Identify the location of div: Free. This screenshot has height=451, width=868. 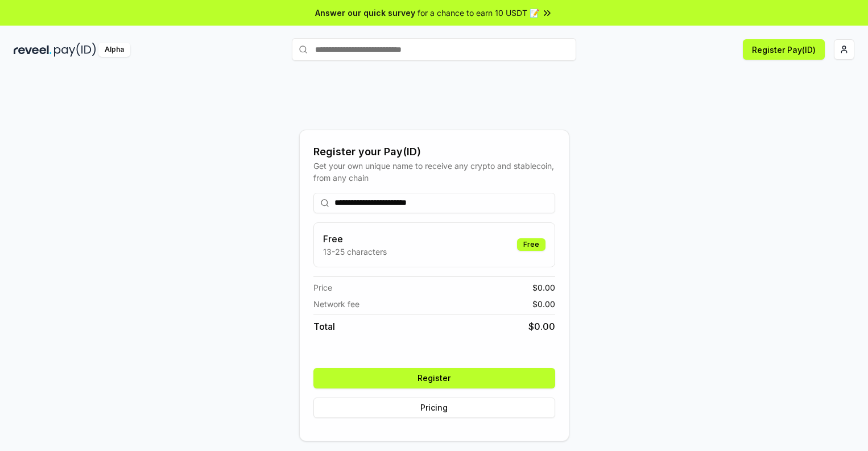
(531, 245).